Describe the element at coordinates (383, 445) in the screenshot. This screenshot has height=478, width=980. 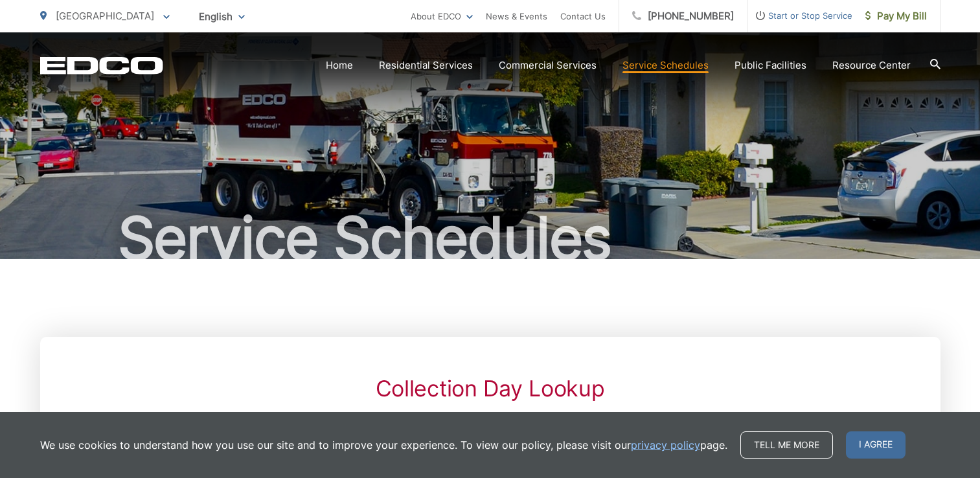
I see `p: We use cookies to understand how you use our site and to improve your experience. To view our pol...` at that location.